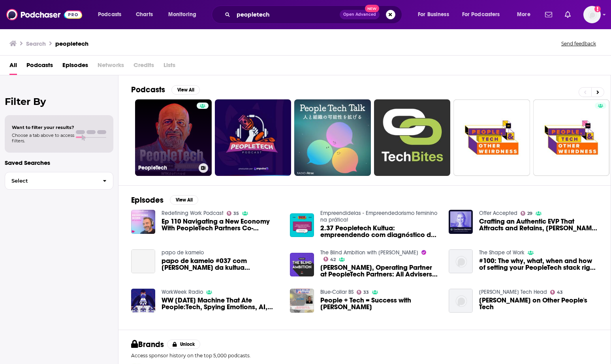  What do you see at coordinates (460, 222) in the screenshot?
I see `img: Crafting an Authentic EVP That Attracts and Retains, Cara Brennan Allamano, Co-founder @ PeopleTe...` at bounding box center [460, 222].